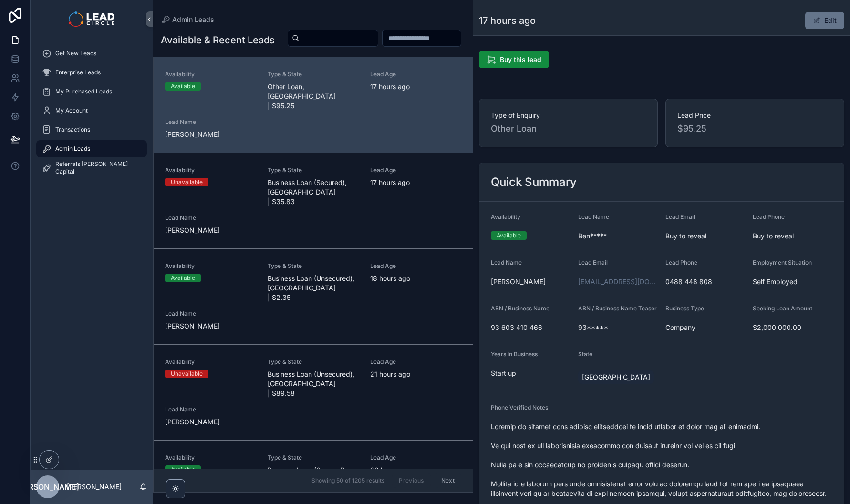 This screenshot has height=504, width=850. Describe the element at coordinates (507, 21) in the screenshot. I see `h1: 17 hours ago` at that location.